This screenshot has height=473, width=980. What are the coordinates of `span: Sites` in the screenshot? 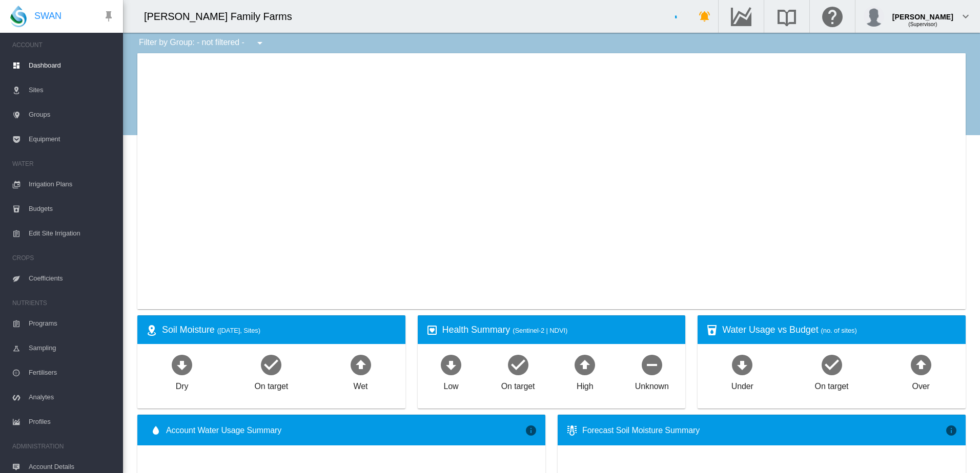 It's located at (72, 90).